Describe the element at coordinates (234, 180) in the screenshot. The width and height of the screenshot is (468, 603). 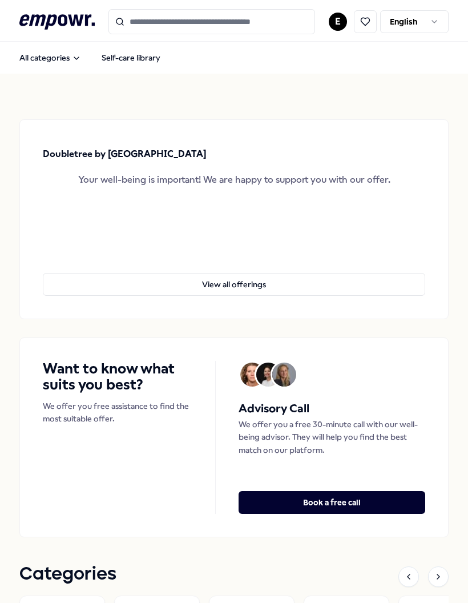
I see `div: Your well-being is important! We are happy to support you with our offer.` at that location.